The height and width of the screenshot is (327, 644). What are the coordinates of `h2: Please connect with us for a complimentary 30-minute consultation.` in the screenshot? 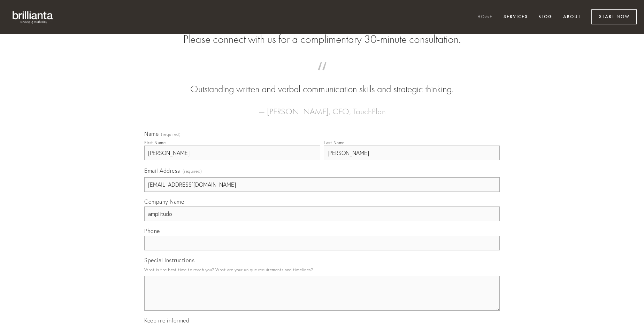 It's located at (322, 40).